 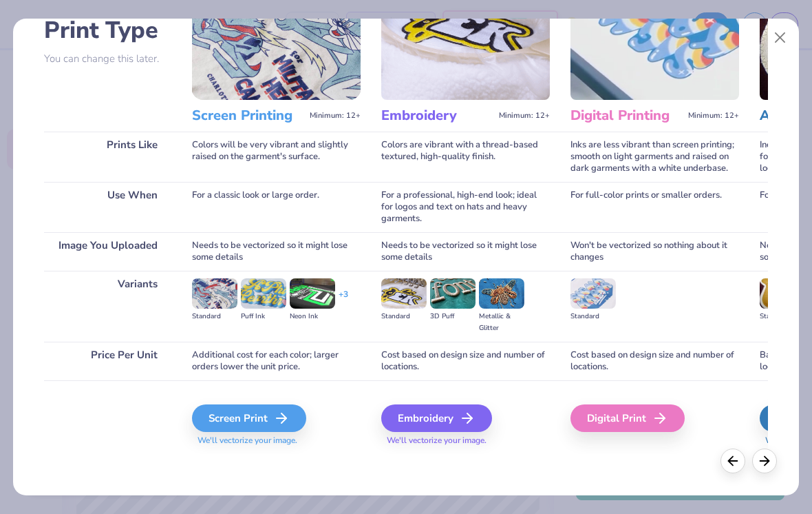 What do you see at coordinates (313, 316) in the screenshot?
I see `div: Neon Ink` at bounding box center [313, 316].